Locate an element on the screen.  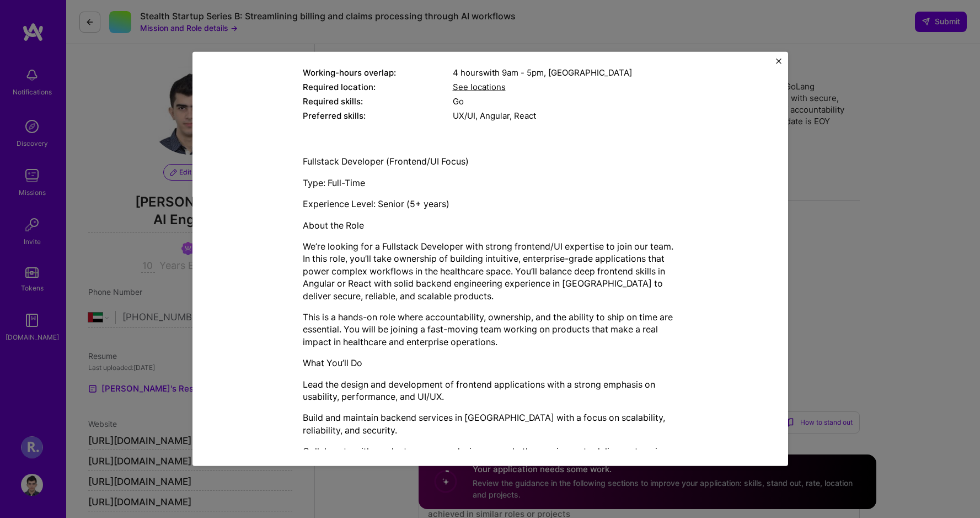
p: This is a hands-on role where accountability, ownership, and the ability to ship on time are esse... is located at coordinates (491, 329).